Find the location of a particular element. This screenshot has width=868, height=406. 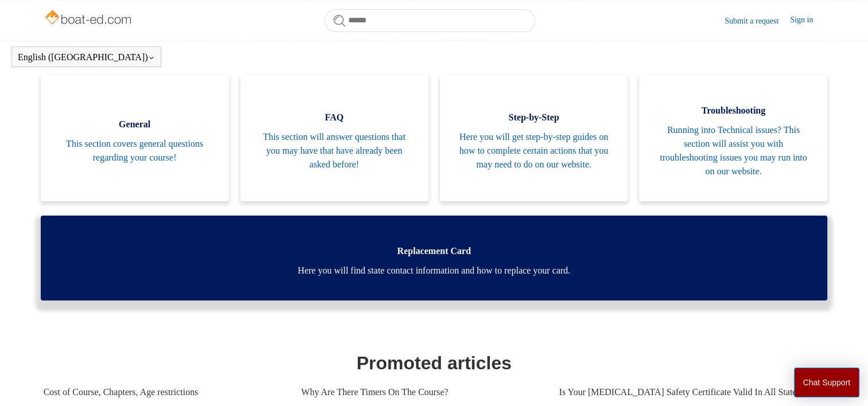

span: This section will answer questions that you may have that have already been asked before! is located at coordinates (334, 151).